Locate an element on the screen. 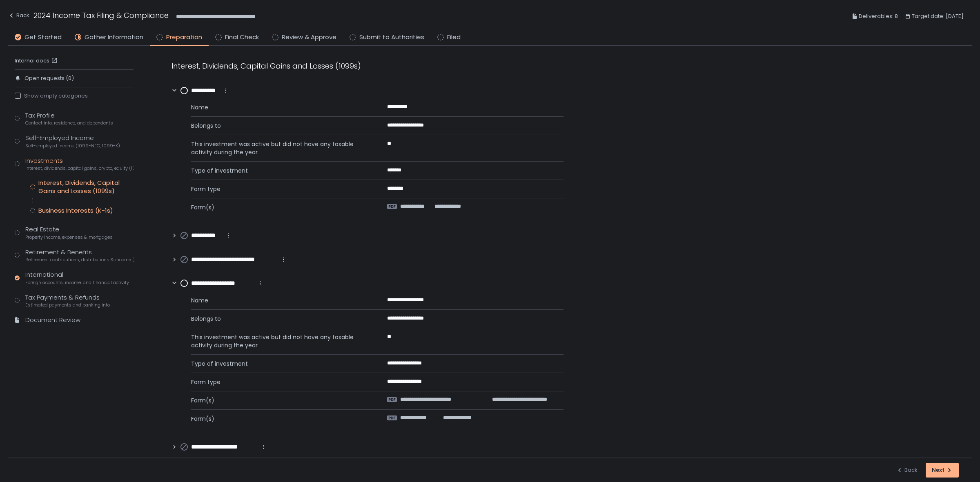 The height and width of the screenshot is (482, 980). span: Interest, dividends, capital gains, crypto, equity (1099s, K-1s) is located at coordinates (79, 168).